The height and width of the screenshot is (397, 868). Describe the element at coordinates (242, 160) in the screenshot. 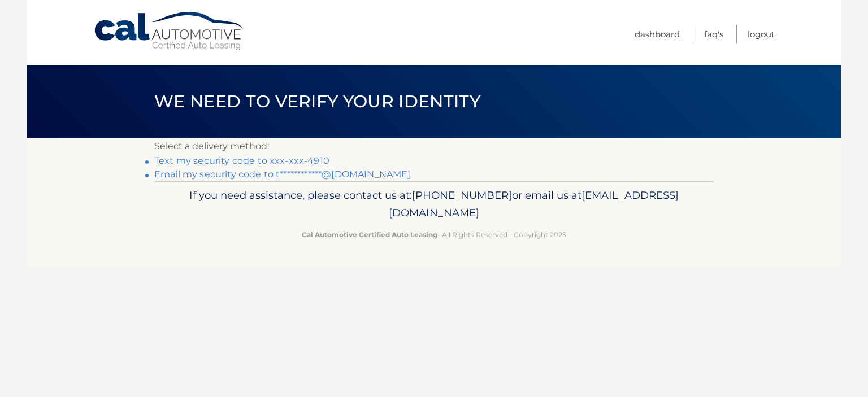

I see `a: Text my security code to xxx-xxx-4910` at that location.